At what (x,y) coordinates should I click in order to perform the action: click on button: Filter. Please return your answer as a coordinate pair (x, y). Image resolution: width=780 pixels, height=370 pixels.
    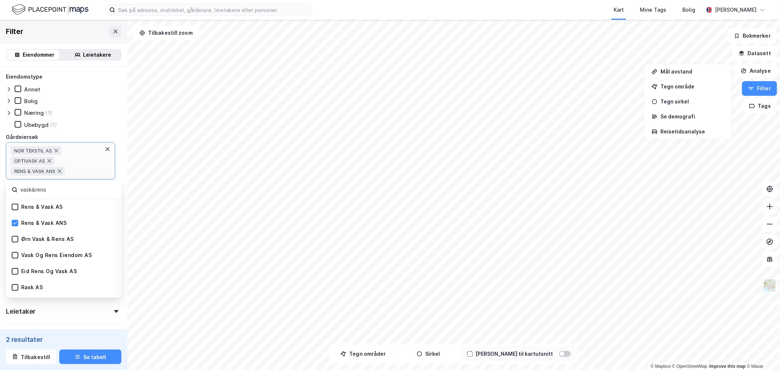
    Looking at the image, I should click on (759, 88).